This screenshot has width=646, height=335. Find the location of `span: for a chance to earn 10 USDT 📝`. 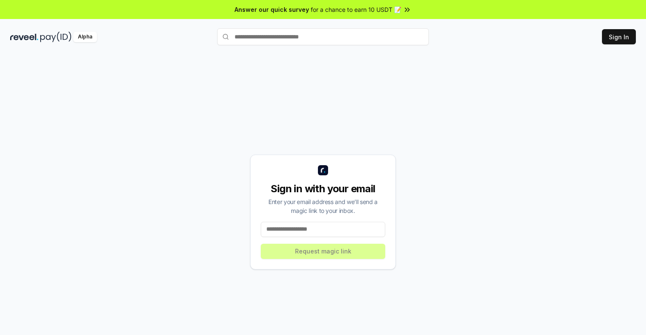

span: for a chance to earn 10 USDT 📝 is located at coordinates (356, 9).